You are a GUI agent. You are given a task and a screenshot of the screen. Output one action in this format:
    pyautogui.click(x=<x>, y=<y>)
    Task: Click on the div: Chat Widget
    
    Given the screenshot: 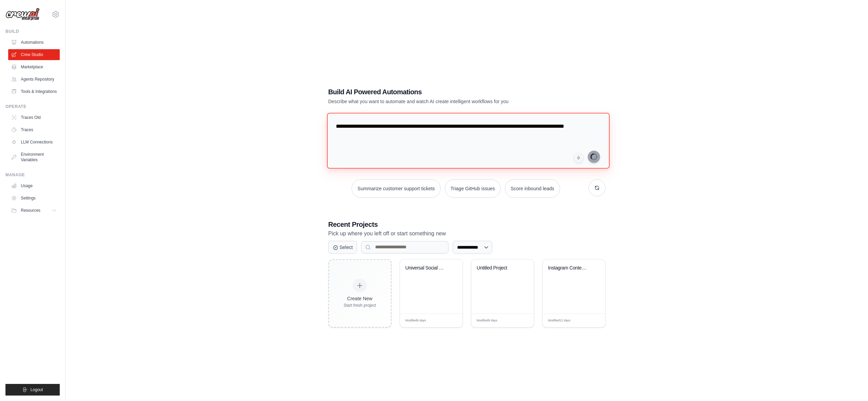 What is the action you would take?
    pyautogui.click(x=851, y=385)
    